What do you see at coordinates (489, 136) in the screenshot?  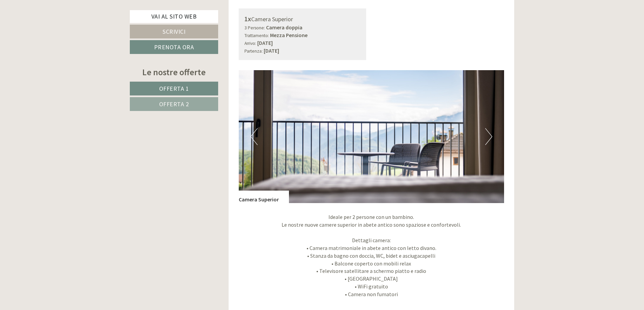 I see `button: Next` at bounding box center [489, 136].